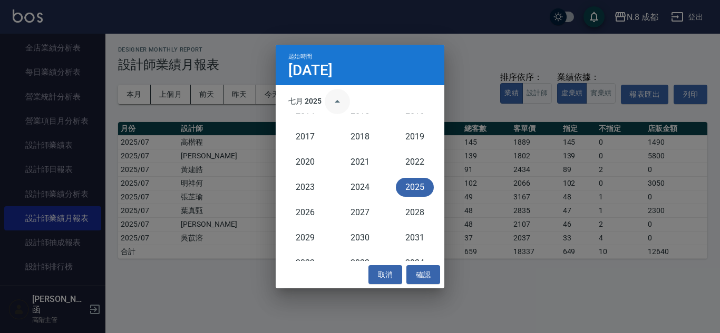 The image size is (720, 333). What do you see at coordinates (300, 56) in the screenshot?
I see `span: 起始時間` at bounding box center [300, 56].